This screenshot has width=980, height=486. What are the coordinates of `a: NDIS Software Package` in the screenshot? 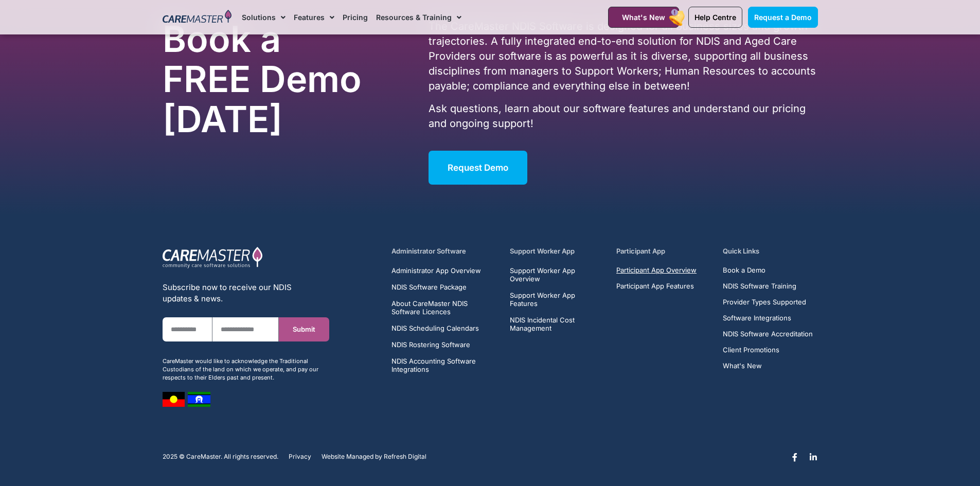 It's located at (444, 287).